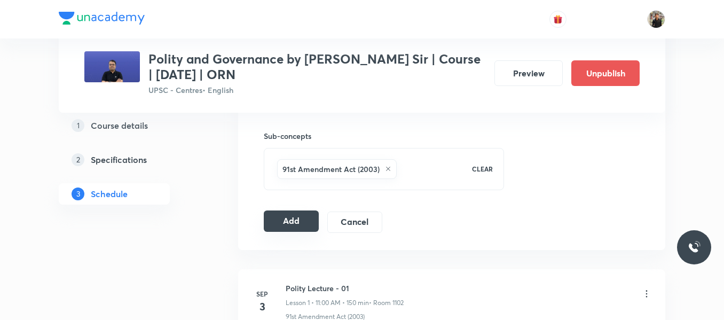 The height and width of the screenshot is (320, 724). Describe the element at coordinates (344, 288) in the screenshot. I see `h6: Polity Lecture - 01` at that location.